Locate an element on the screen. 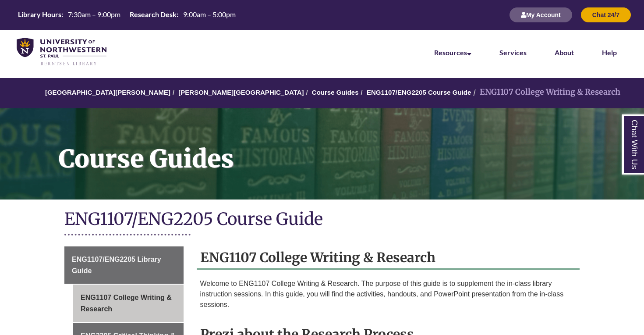  a: My Account is located at coordinates (541, 15).